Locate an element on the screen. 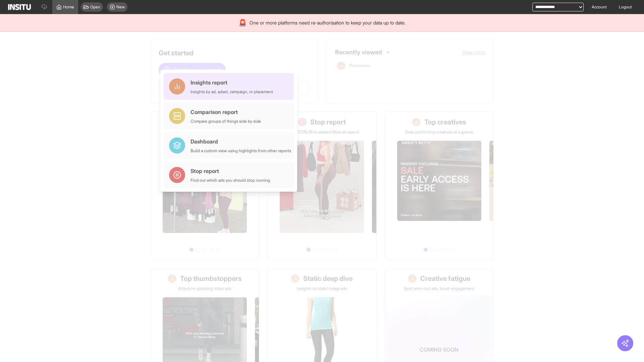 The width and height of the screenshot is (644, 362). div: Build a custom view using highlights from other reports is located at coordinates (241, 151).